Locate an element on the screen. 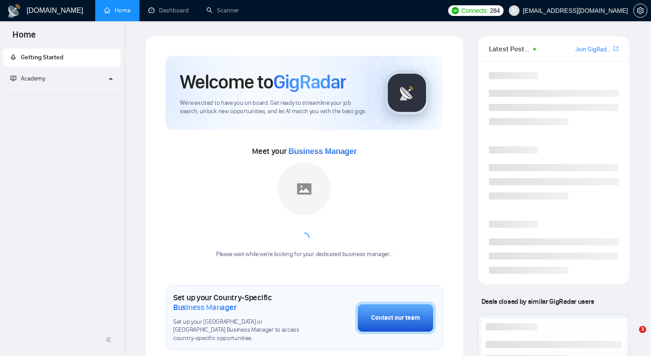  a: searchScanner is located at coordinates (223, 10).